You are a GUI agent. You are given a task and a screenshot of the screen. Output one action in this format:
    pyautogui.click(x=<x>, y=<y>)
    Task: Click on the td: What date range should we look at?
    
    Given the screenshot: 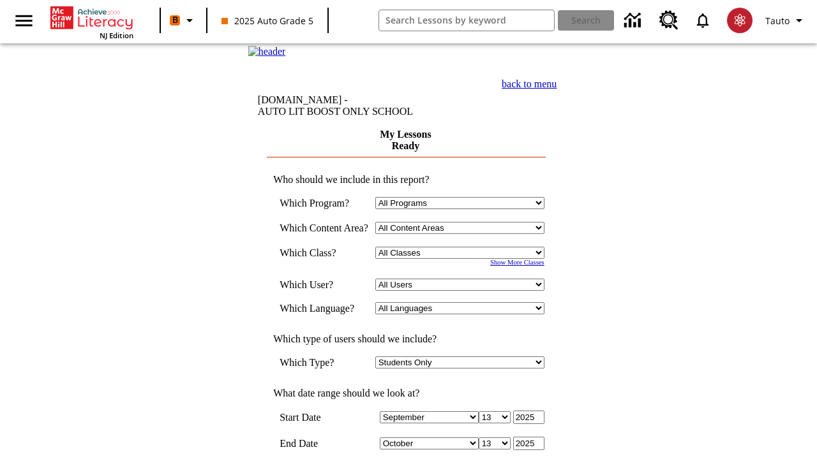 What is the action you would take?
    pyautogui.click(x=405, y=394)
    